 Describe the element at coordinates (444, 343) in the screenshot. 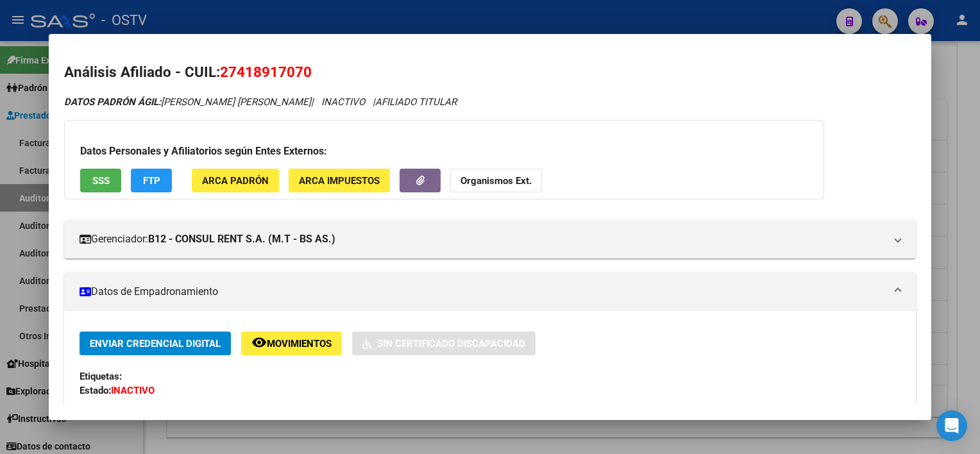

I see `button: Sin Certificado Discapacidad` at that location.